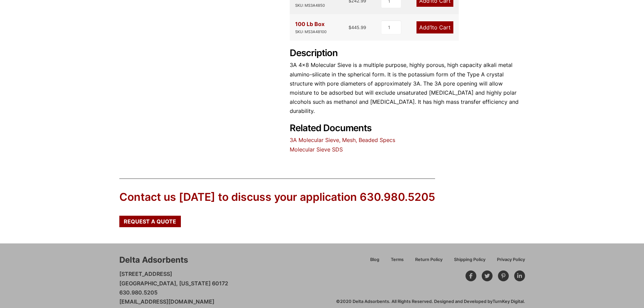 Image resolution: width=644 pixels, height=308 pixels. Describe the element at coordinates (508, 262) in the screenshot. I see `a: Privacy Policy` at that location.